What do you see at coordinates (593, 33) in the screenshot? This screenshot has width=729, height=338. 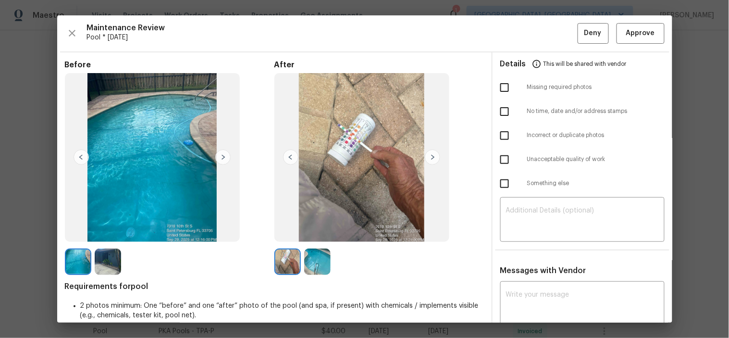 I see `span: Deny` at bounding box center [593, 33].